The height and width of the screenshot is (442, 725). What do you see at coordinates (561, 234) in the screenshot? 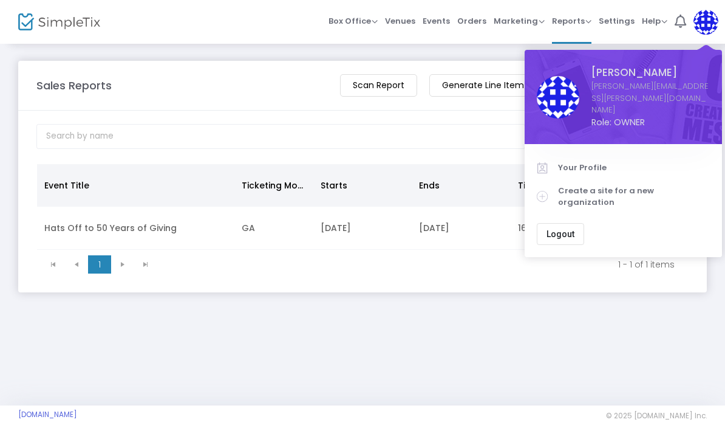
I see `span: Logout` at bounding box center [561, 234].